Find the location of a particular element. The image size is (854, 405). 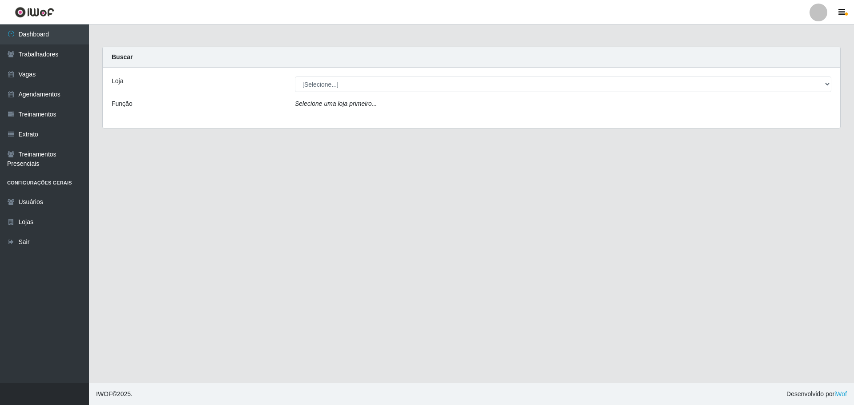

label: Loja is located at coordinates (117, 81).